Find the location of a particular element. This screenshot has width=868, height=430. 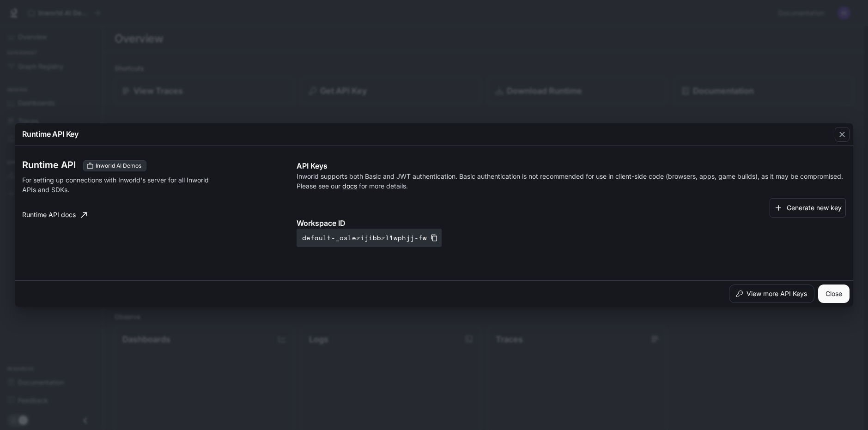

button: Close is located at coordinates (834, 294).